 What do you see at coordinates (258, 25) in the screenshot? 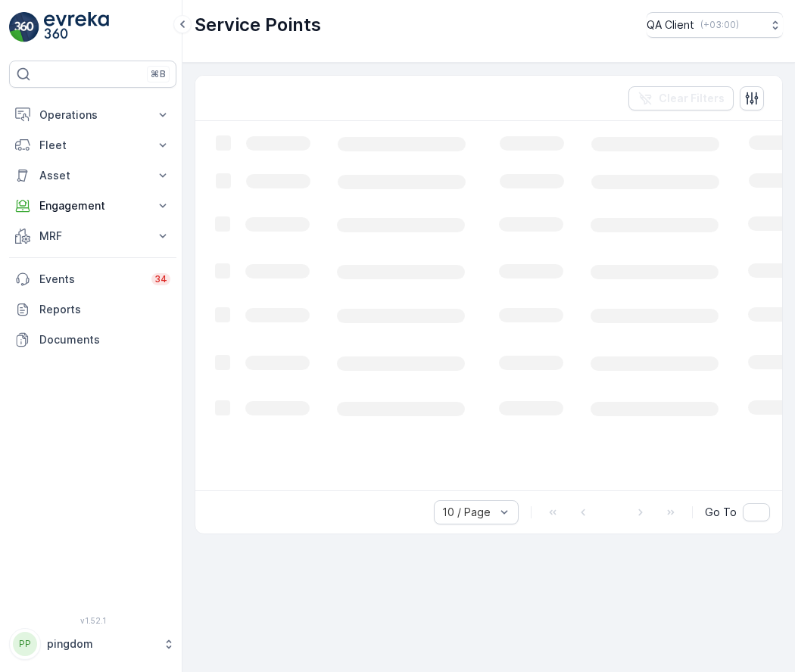
I see `p: Service Points` at bounding box center [258, 25].